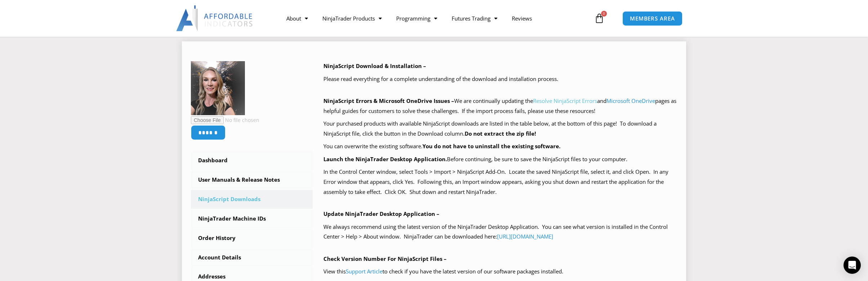  Describe the element at coordinates (501, 106) in the screenshot. I see `p: We are continually updating the and pages as helpful guides for customers to solve these challeng...` at that location.